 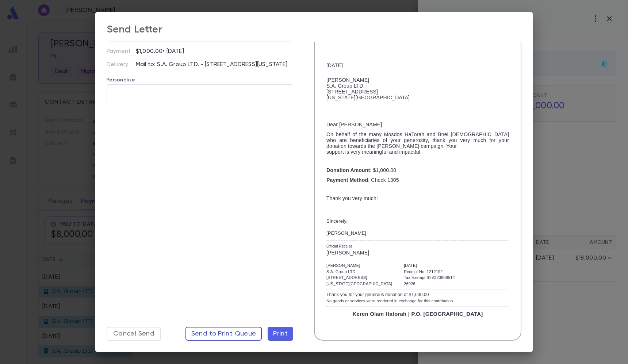 What do you see at coordinates (363, 180) in the screenshot?
I see `span: : Check 1305` at bounding box center [363, 180].